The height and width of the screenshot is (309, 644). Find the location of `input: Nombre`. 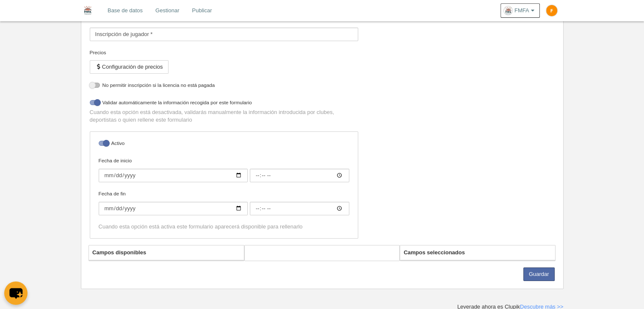

input: Nombre is located at coordinates (224, 35).